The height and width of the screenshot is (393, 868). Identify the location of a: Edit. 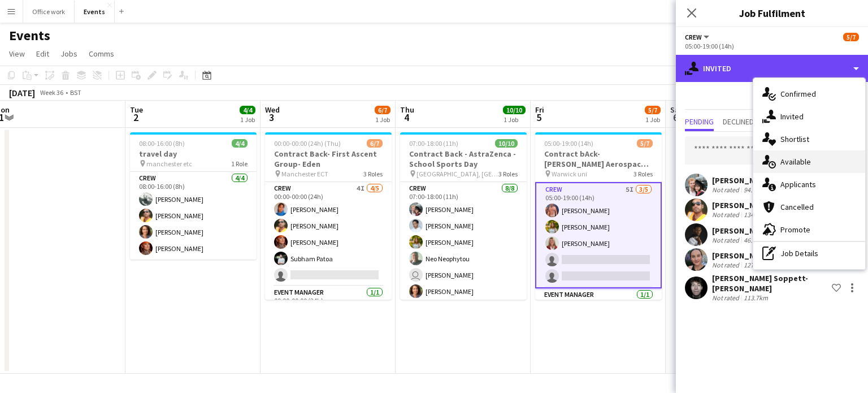
(43, 53).